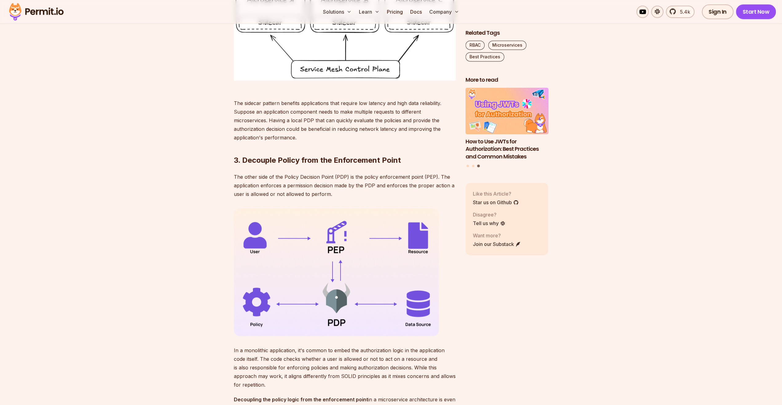 Image resolution: width=782 pixels, height=405 pixels. I want to click on span: 5.4k, so click(683, 12).